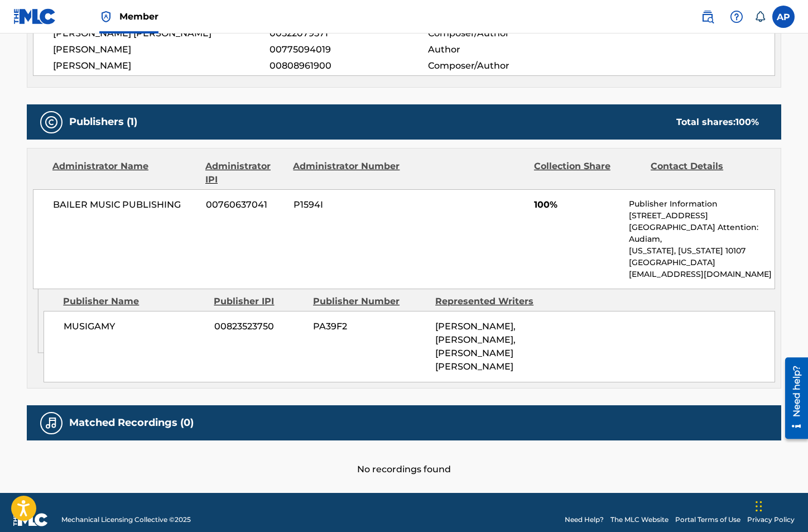 The height and width of the screenshot is (532, 808). What do you see at coordinates (52, 423) in the screenshot?
I see `img: Matched Recordings` at bounding box center [52, 423].